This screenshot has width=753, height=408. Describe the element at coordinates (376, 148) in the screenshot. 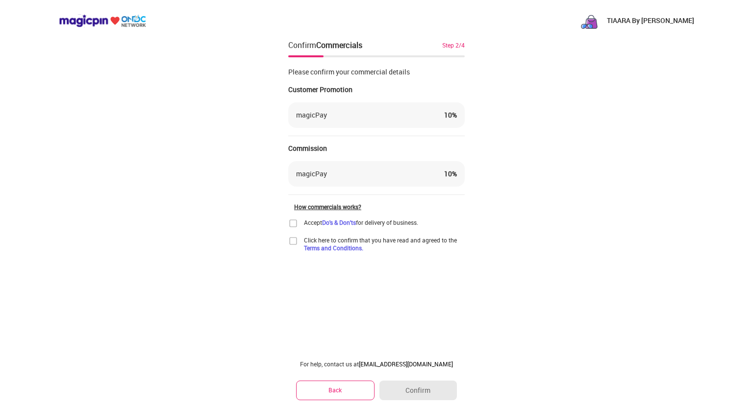

I see `div: Commission` at that location.